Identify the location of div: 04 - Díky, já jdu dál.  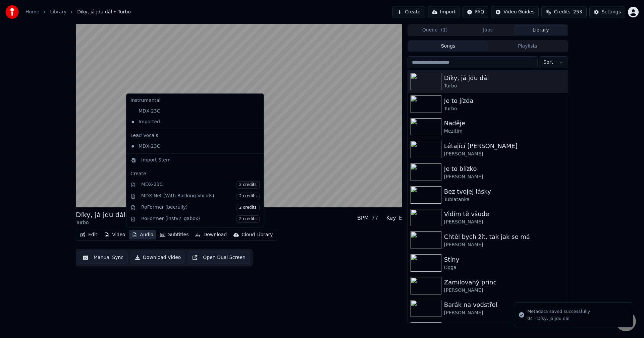
(558, 319).